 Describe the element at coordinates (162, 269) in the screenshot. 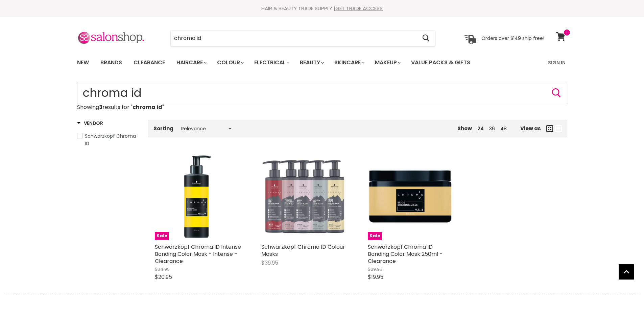

I see `span: $34.95` at that location.